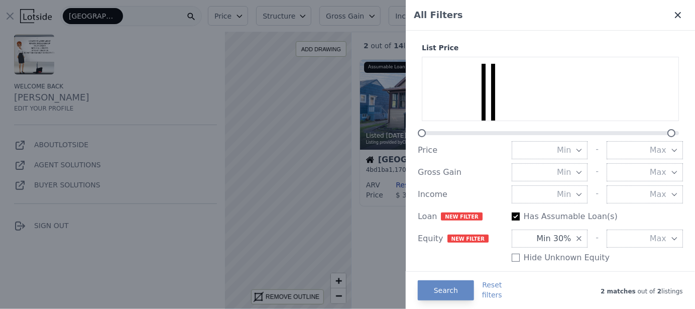  I want to click on span: 2, so click(658, 291).